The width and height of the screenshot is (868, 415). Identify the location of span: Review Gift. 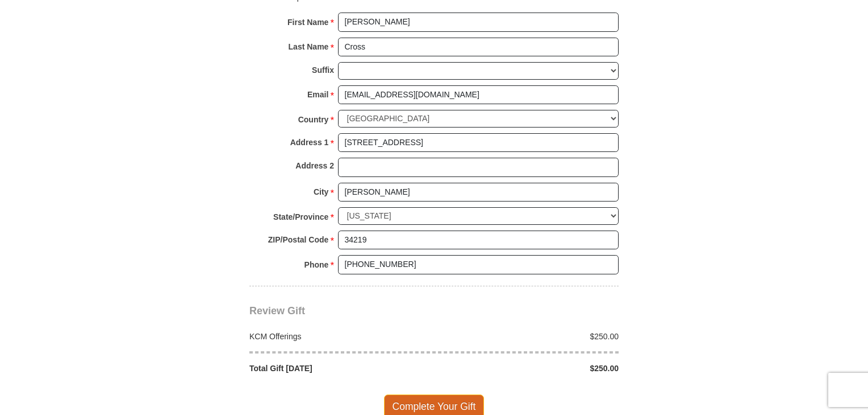
(277, 310).